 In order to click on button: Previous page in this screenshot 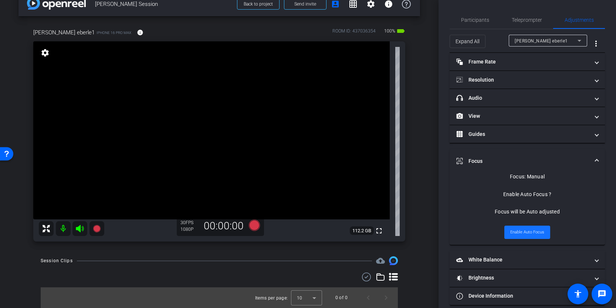, I will do `click(368, 298)`.